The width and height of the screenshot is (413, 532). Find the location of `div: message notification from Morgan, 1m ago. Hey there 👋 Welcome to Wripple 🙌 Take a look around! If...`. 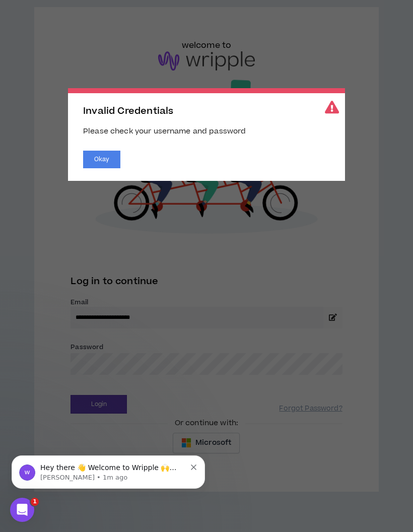

div: message notification from Morgan, 1m ago. Hey there 👋 Welcome to Wripple 🙌 Take a look around! If... is located at coordinates (101, 38).